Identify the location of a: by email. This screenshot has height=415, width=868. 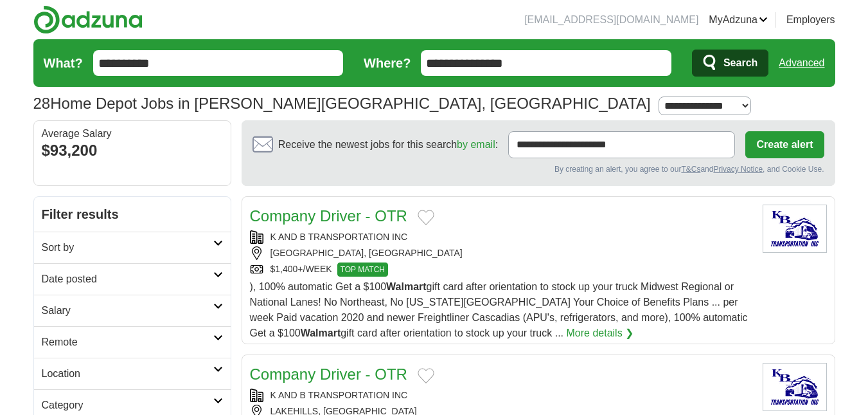
(476, 145).